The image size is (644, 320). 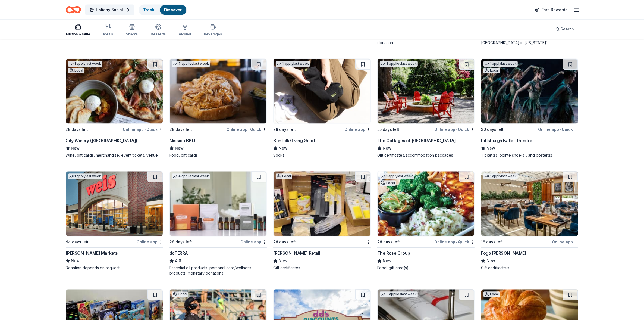 What do you see at coordinates (530, 108) in the screenshot?
I see `a: Image for Pittsburgh Ballet Theatre1 applylast weekLocal30 days leftOnline app•QuickPittsburgh Ba...` at bounding box center [530, 108].